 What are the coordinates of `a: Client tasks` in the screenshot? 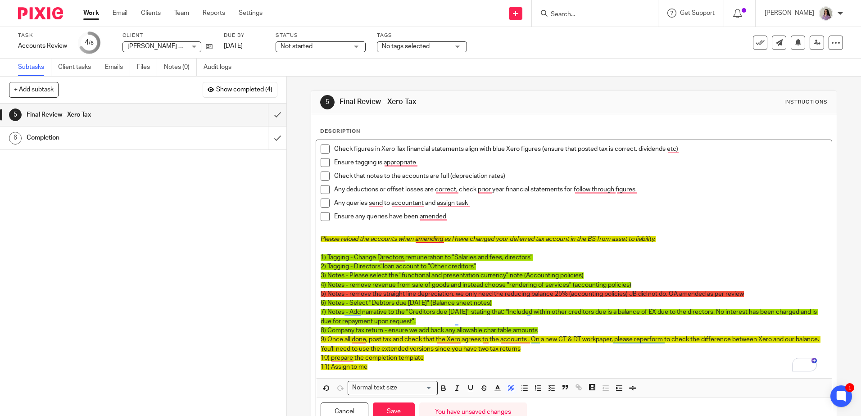 It's located at (78, 67).